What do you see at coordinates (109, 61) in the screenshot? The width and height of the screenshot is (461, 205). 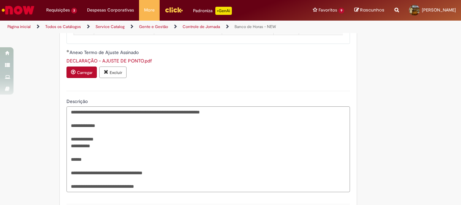 I see `a: Download de DECLARAÇÃO - AJUSTE DE PONTO.pdf` at bounding box center [109, 61].